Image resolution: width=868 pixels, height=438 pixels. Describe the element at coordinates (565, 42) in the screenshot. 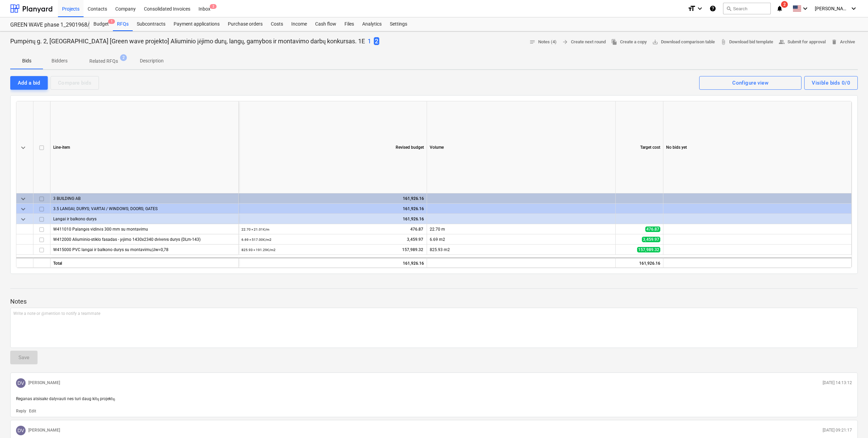

I see `span: arrow_forward` at that location.